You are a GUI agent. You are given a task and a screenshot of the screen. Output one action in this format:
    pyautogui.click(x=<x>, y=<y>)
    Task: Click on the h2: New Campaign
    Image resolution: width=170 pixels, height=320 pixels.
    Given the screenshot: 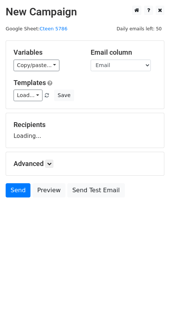 What is the action you would take?
    pyautogui.click(x=85, y=12)
    